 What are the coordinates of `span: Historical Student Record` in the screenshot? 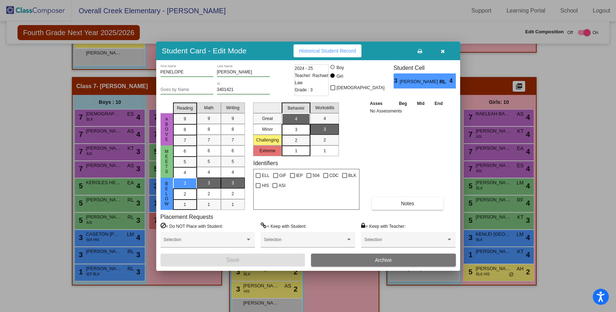 It's located at (328, 51).